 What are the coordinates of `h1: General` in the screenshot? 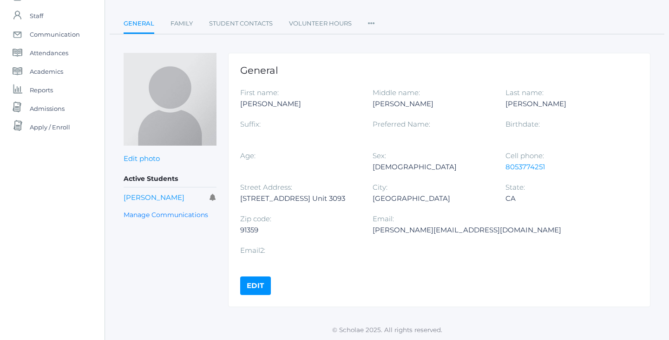 It's located at (439, 70).